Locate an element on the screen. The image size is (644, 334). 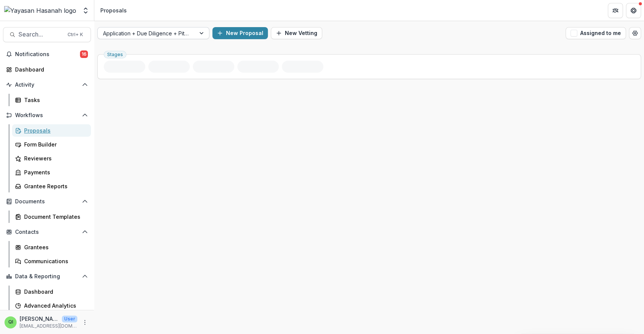
button: Notifications16 is located at coordinates (47, 54).